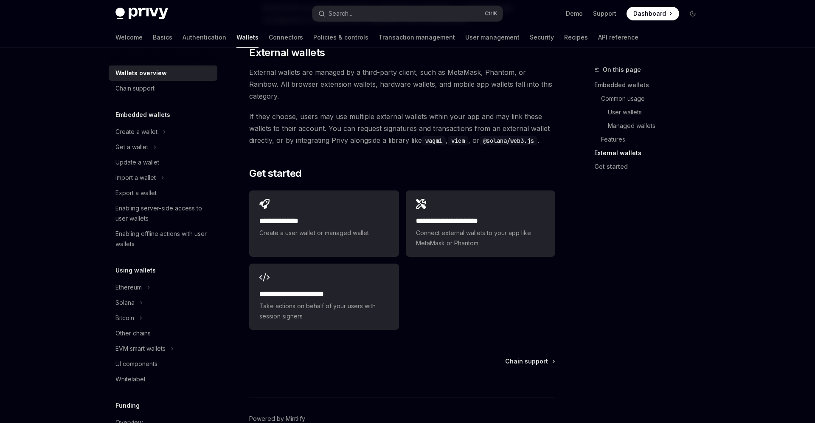  I want to click on a: UI components, so click(163, 363).